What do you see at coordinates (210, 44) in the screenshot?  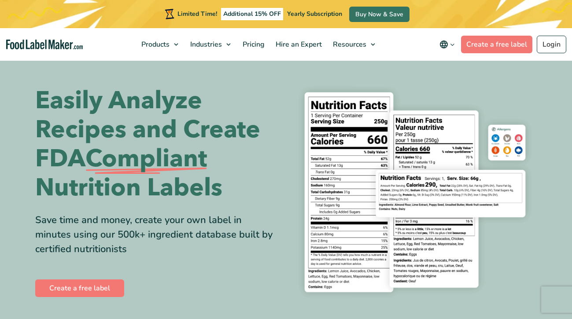 I see `a: Industries` at bounding box center [210, 44].